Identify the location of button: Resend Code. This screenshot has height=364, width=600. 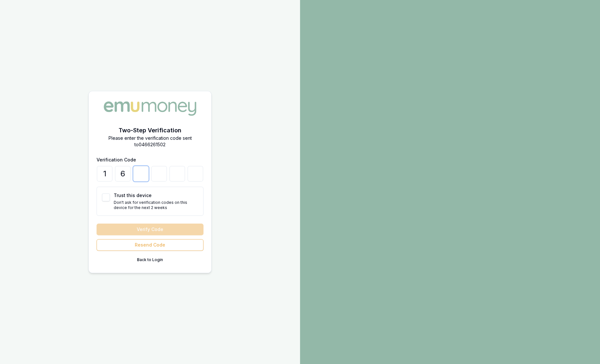
(150, 245).